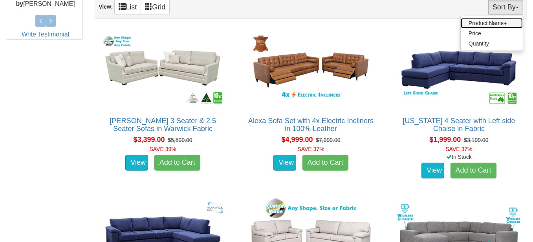 The height and width of the screenshot is (242, 533). Describe the element at coordinates (328, 140) in the screenshot. I see `del: $7,999.00` at that location.